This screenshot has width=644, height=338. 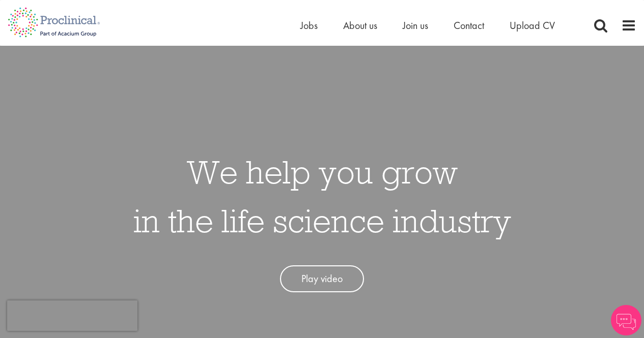 What do you see at coordinates (360, 25) in the screenshot?
I see `span: About us` at bounding box center [360, 25].